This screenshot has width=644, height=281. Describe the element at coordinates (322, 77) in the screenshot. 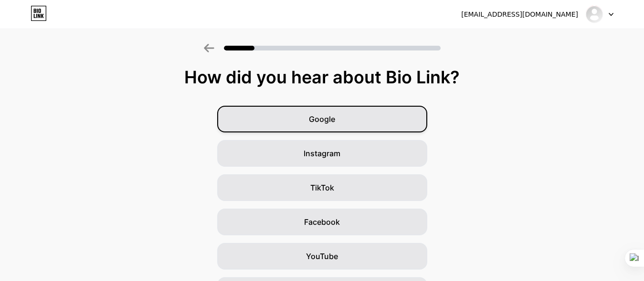

I see `div: How did you hear about Bio Link?` at that location.